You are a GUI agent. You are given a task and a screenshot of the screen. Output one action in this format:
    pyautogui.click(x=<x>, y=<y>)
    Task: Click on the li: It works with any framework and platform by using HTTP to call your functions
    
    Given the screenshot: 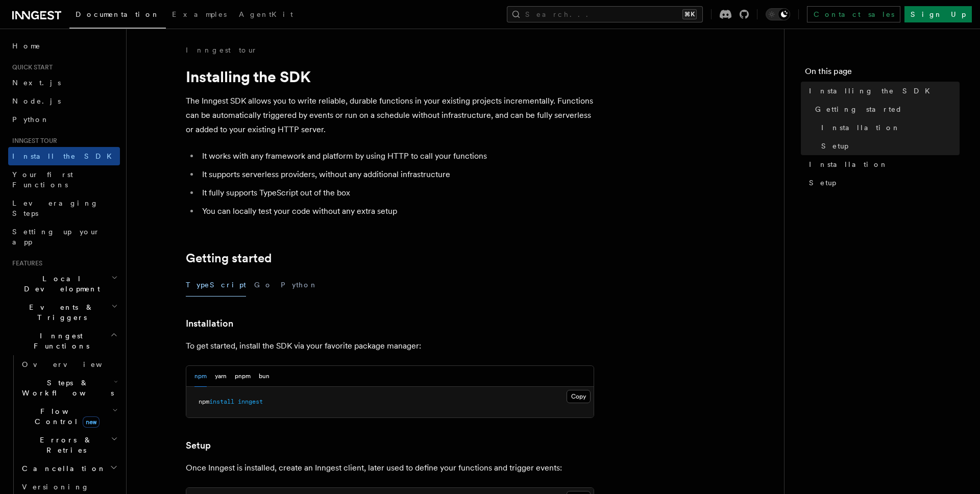 What is the action you would take?
    pyautogui.click(x=397, y=156)
    